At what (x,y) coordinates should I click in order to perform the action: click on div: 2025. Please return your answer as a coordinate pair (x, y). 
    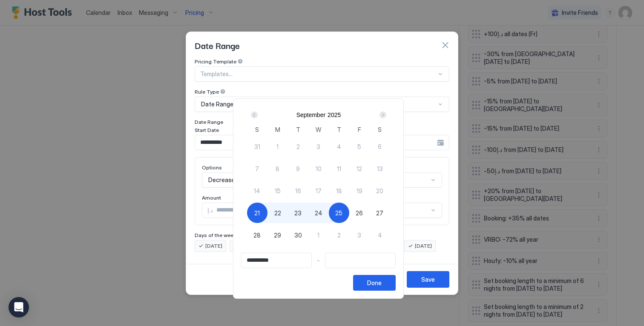
    Looking at the image, I should click on (334, 115).